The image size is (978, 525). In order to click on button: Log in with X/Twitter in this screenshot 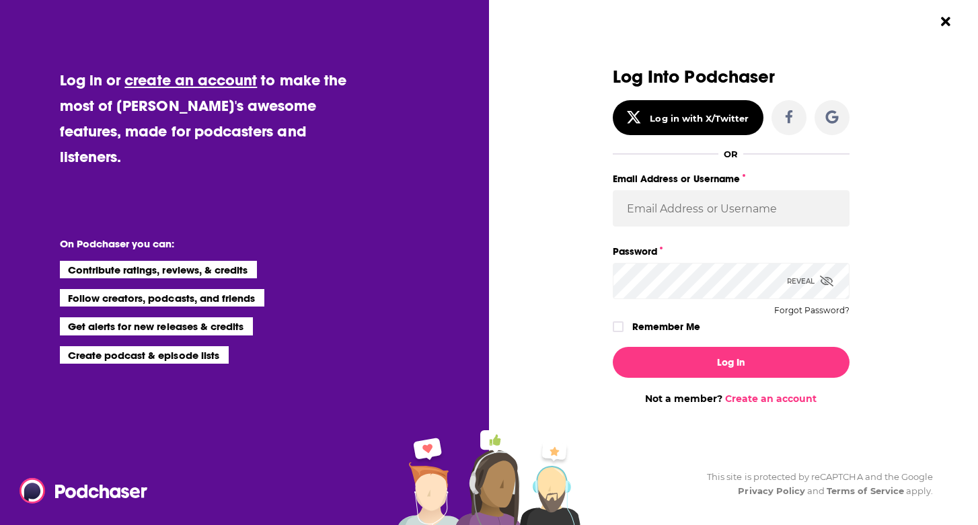, I will do `click(688, 118)`.